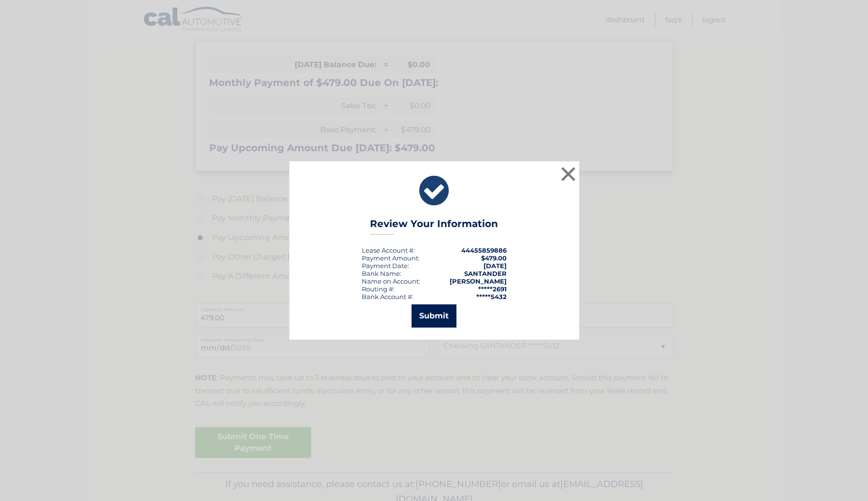  I want to click on div: Name on Account:, so click(391, 281).